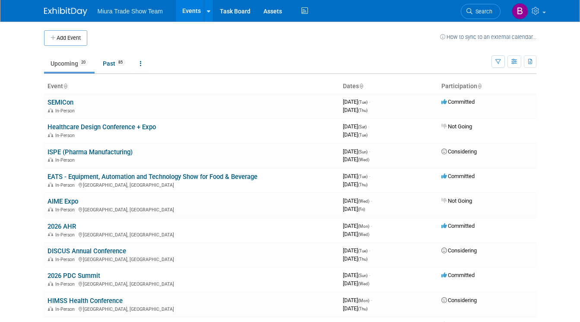 The image size is (580, 322). Describe the element at coordinates (481, 11) in the screenshot. I see `a: Search` at that location.